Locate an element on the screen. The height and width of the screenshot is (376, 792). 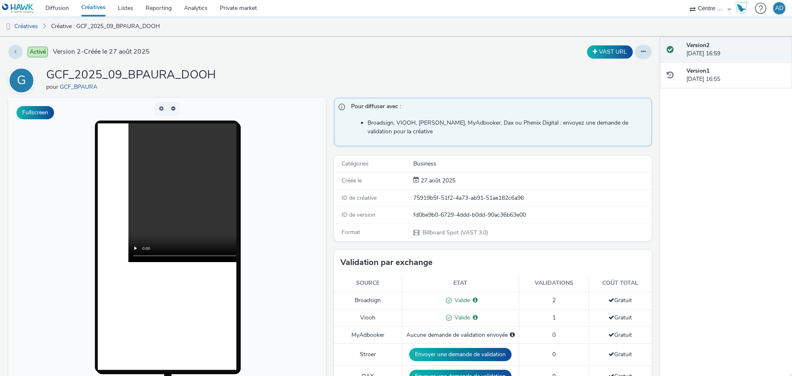
div: Création 27 août 2025, 16:55 is located at coordinates (437, 181).